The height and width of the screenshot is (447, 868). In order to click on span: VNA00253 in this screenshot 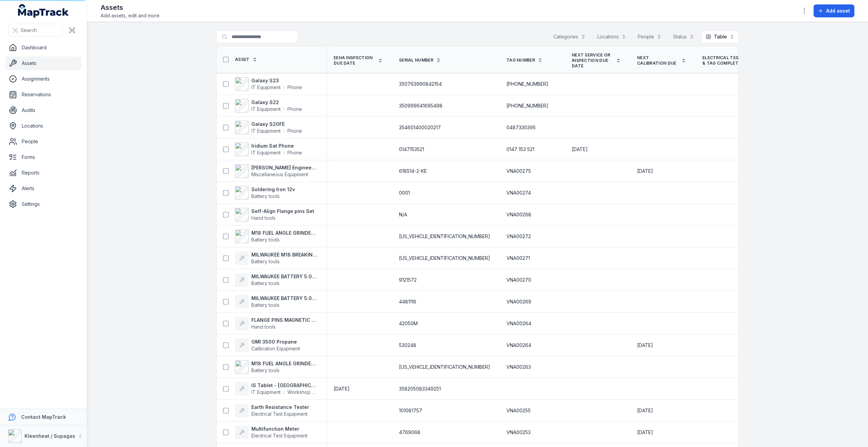, I will do `click(518, 433)`.